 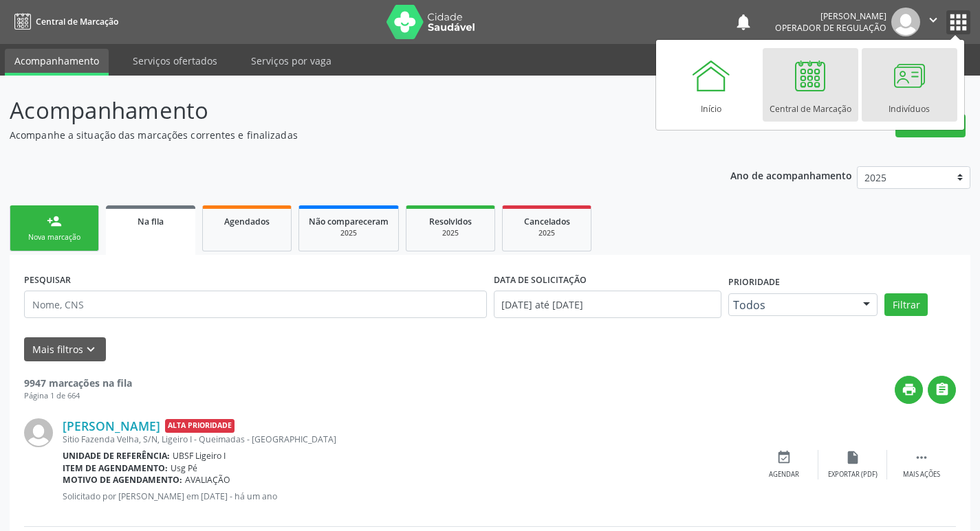 I want to click on b: Motivo de agendamento:, so click(x=122, y=479).